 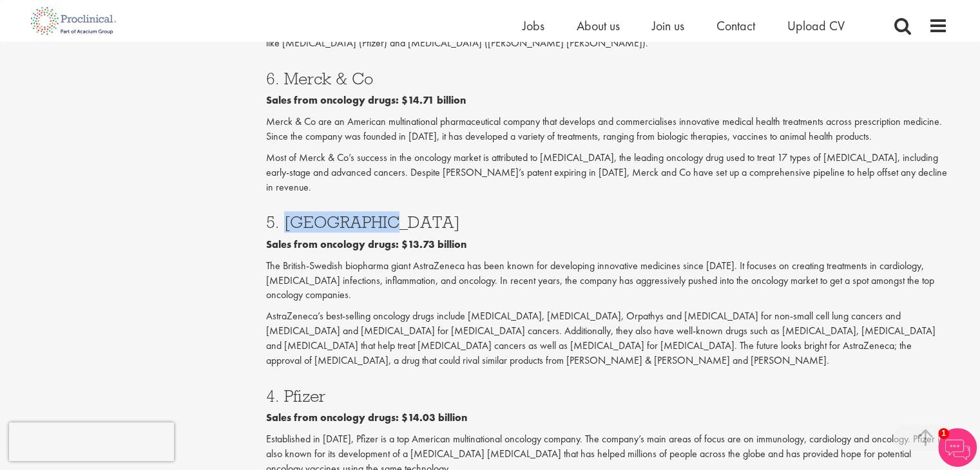 I want to click on span: About us, so click(x=598, y=26).